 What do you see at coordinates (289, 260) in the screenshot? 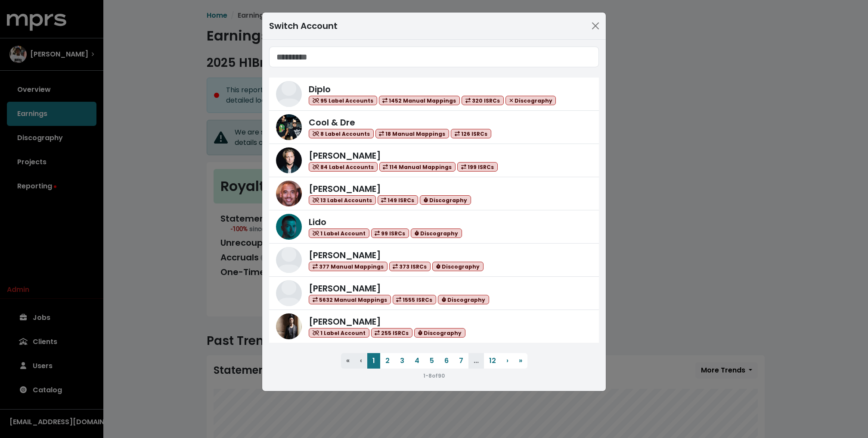
I see `img: Benny Blanco` at bounding box center [289, 260].